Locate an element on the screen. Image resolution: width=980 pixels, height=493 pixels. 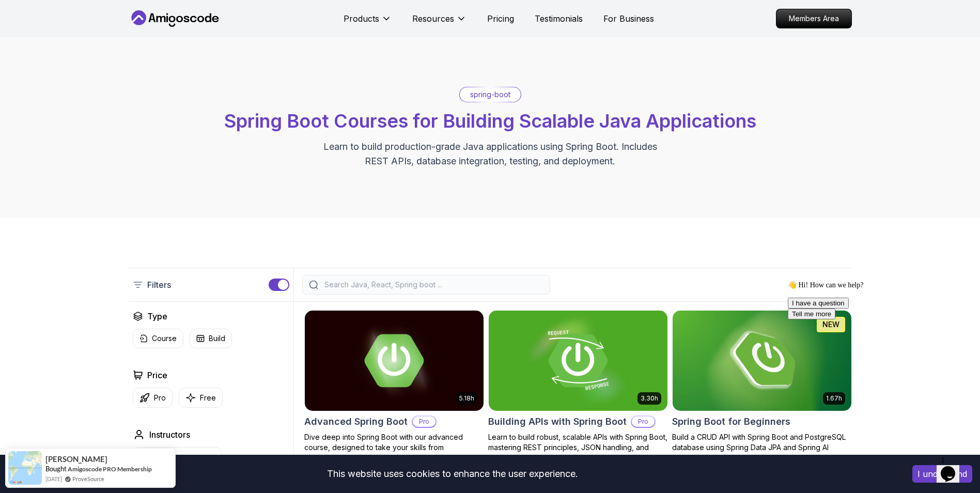
img: provesource social proof notification image is located at coordinates (25, 468).